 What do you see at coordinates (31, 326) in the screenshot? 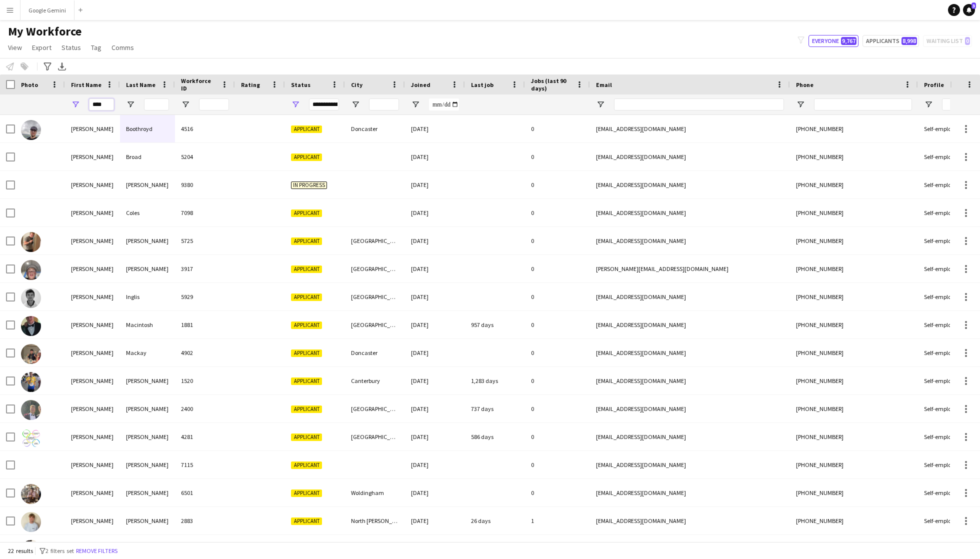
I see `img: Jake Macintosh` at bounding box center [31, 326].